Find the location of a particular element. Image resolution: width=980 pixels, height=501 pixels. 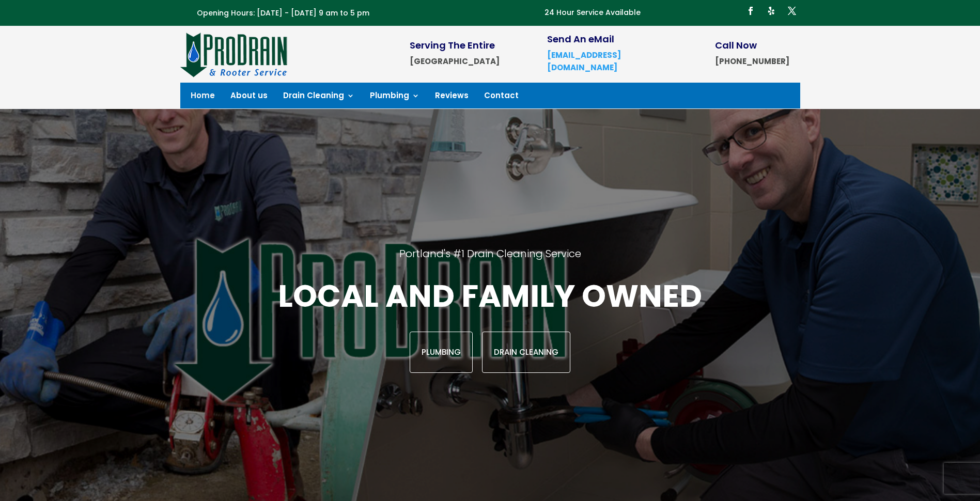

a: Follow on Facebook is located at coordinates (750, 11).